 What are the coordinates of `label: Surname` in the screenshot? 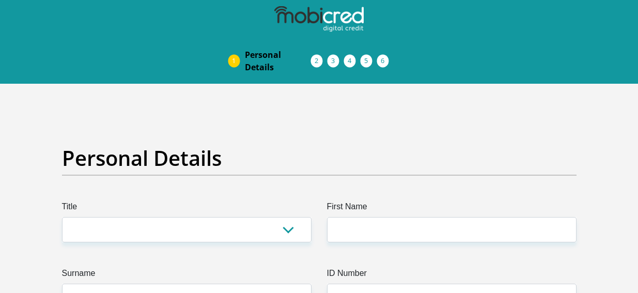 It's located at (187, 276).